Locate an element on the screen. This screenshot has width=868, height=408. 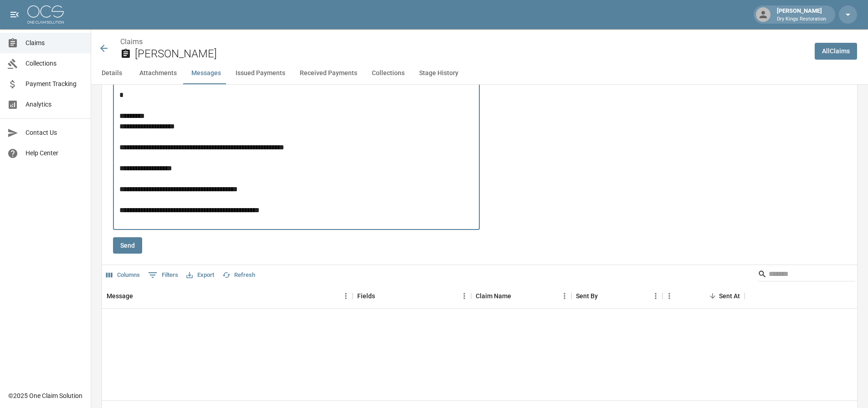
span: Analytics is located at coordinates (54, 104).